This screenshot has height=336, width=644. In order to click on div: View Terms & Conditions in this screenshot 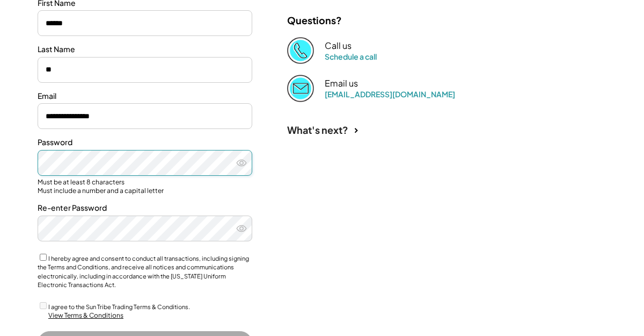, I will do `click(86, 316)`.